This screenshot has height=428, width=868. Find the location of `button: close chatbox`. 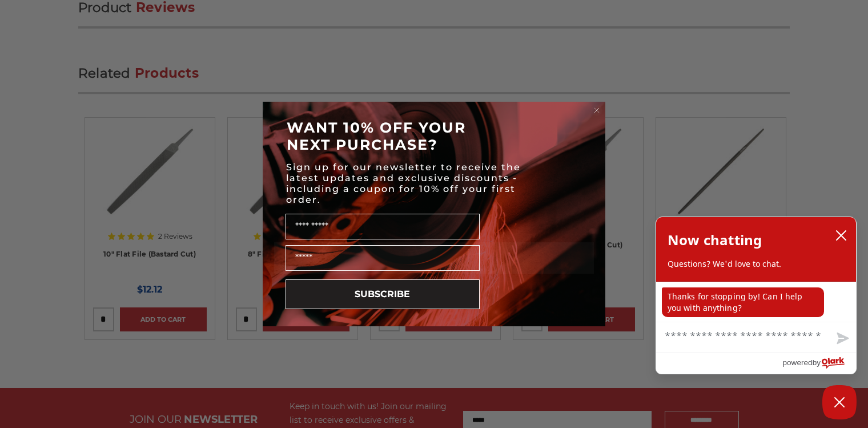

button: close chatbox is located at coordinates (841, 235).